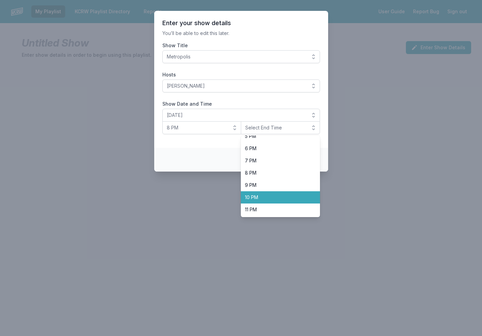  I want to click on span: 11 PM, so click(276, 210).